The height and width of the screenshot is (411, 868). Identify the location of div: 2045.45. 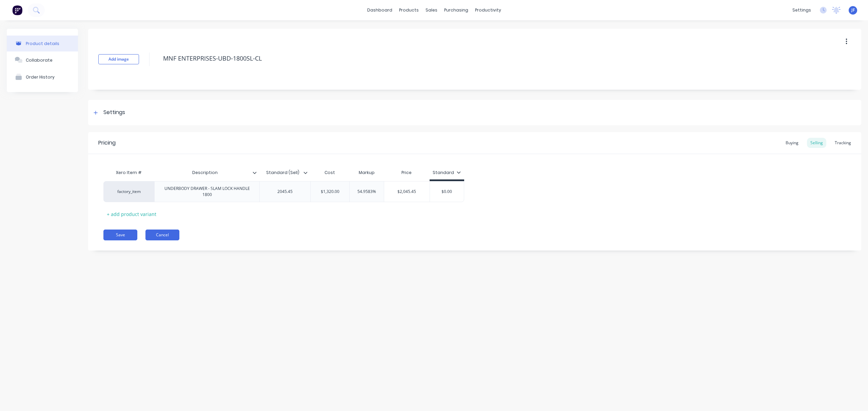
(285, 191).